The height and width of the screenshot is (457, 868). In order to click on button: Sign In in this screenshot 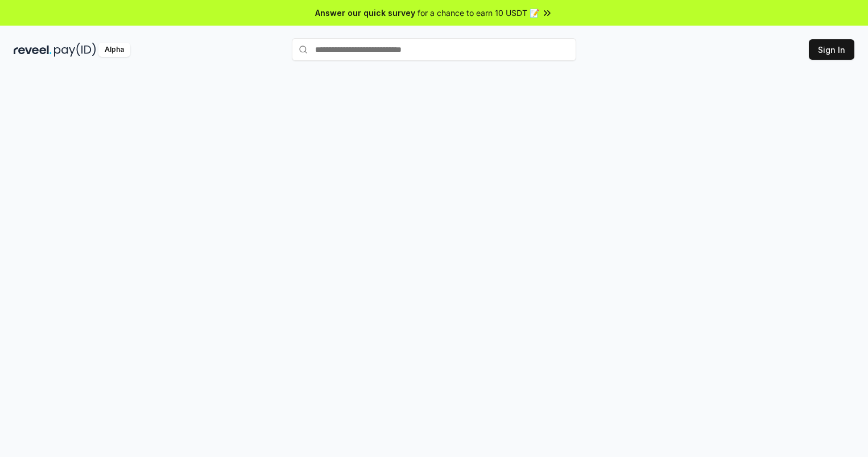, I will do `click(831, 49)`.